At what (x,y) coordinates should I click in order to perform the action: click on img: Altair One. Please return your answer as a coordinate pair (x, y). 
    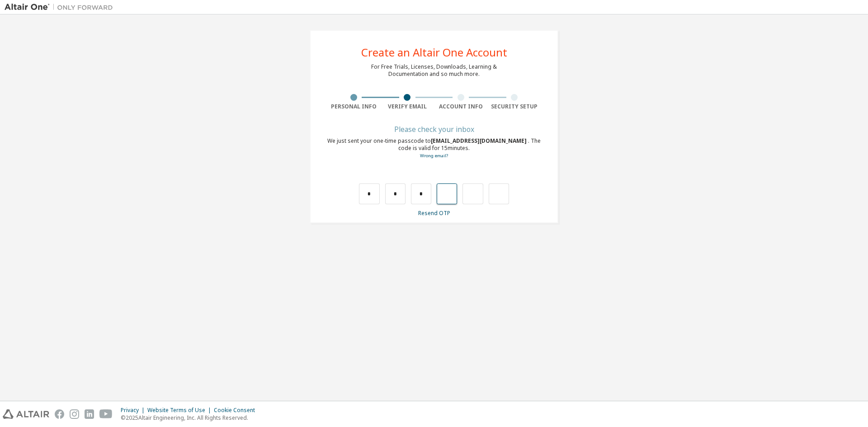
    Looking at the image, I should click on (61, 7).